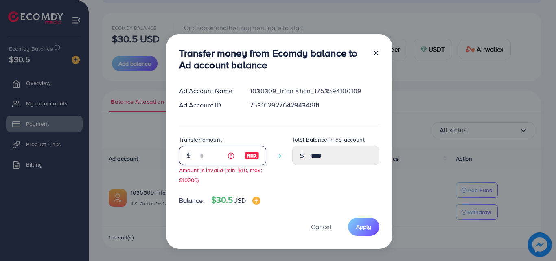 This screenshot has width=556, height=261. I want to click on span: USD, so click(239, 200).